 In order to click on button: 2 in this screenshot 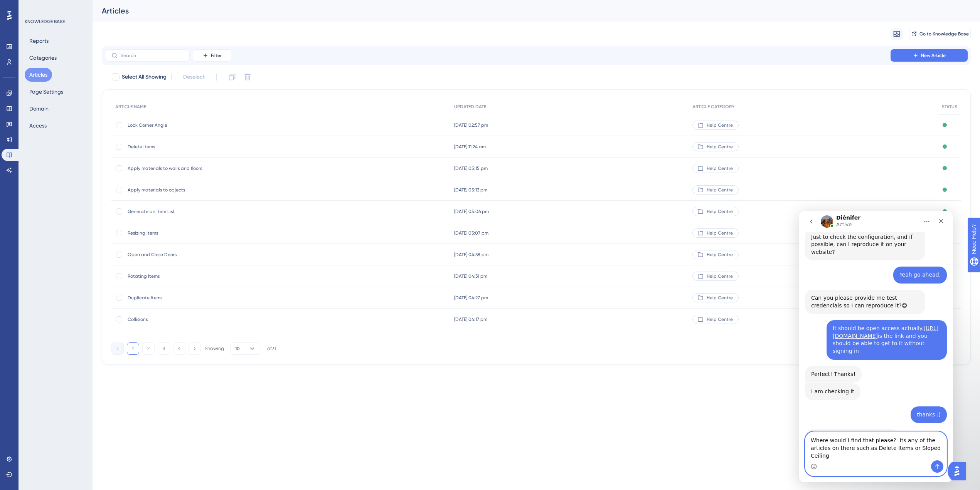, I will do `click(149, 349)`.